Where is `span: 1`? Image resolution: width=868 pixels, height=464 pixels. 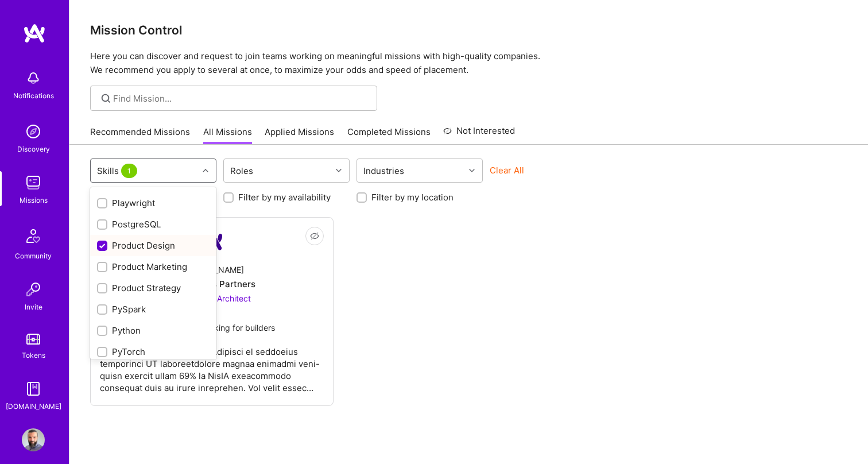
span: 1 is located at coordinates (129, 171).